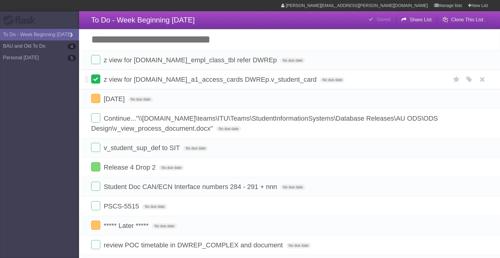  I want to click on span: v_student_sup_def to SIT, so click(143, 148).